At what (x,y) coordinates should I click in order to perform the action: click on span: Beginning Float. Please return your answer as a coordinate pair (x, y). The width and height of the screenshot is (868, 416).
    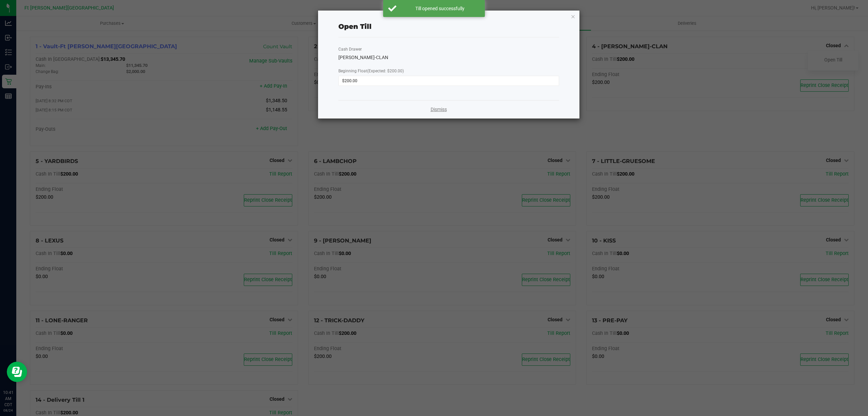
    Looking at the image, I should click on (371, 71).